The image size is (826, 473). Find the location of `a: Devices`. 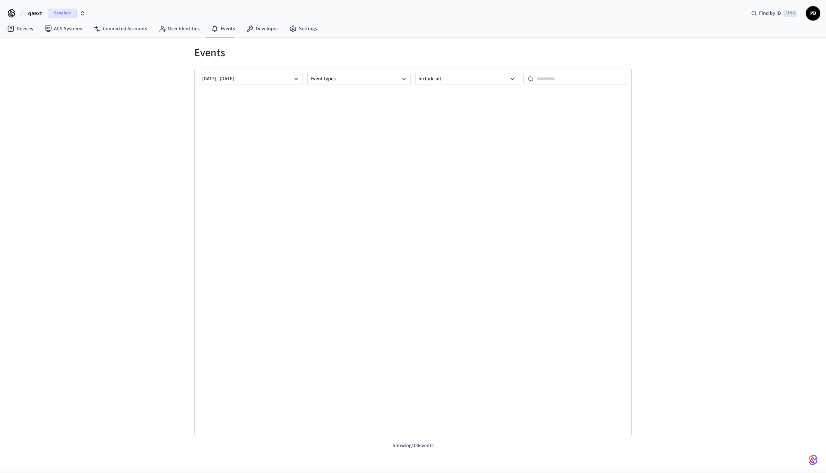

a: Devices is located at coordinates (20, 29).